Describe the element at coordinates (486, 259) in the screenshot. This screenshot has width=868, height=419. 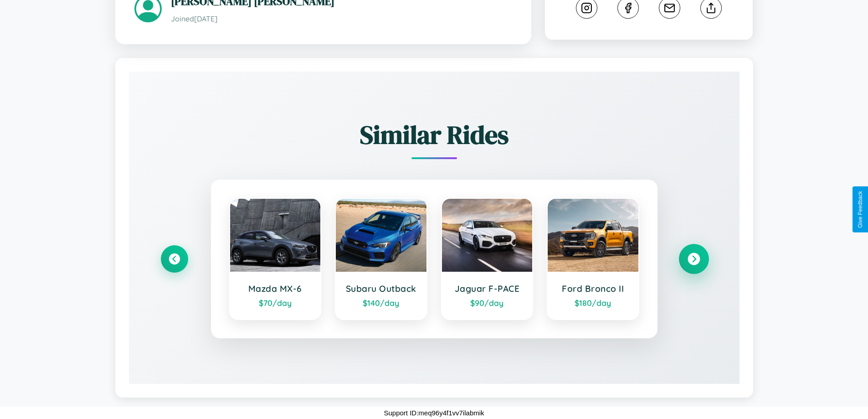
I see `a: Jaguar F-PACE$90/day` at that location.